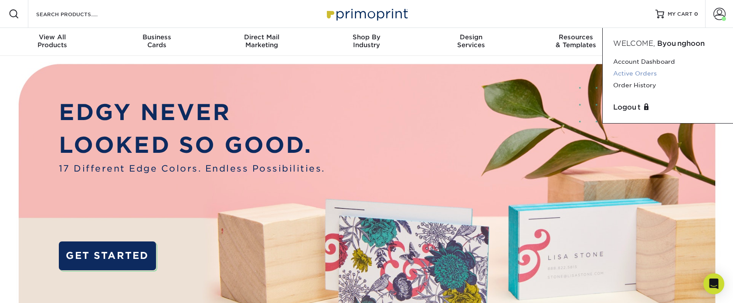  I want to click on span: Business, so click(157, 37).